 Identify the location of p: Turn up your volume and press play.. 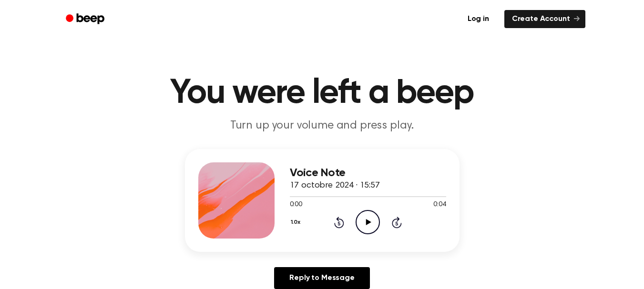
(322, 126).